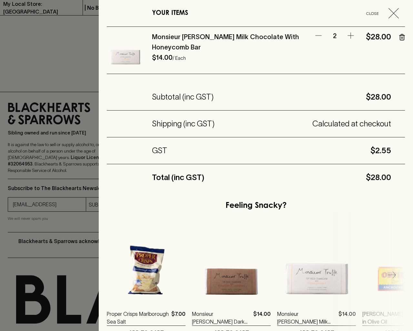  What do you see at coordinates (183, 124) in the screenshot?
I see `h5: Shipping (inc GST)` at bounding box center [183, 124].